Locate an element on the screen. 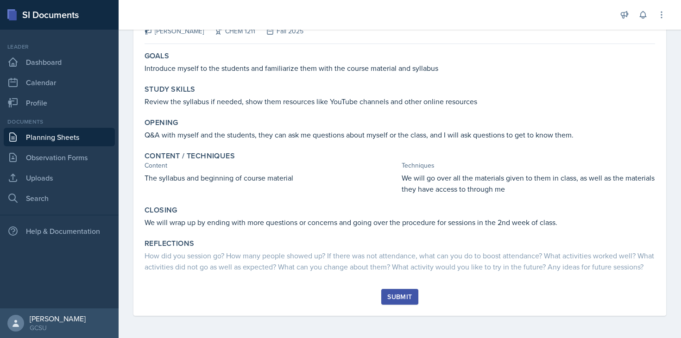 The height and width of the screenshot is (338, 681). a: Dashboard is located at coordinates (59, 62).